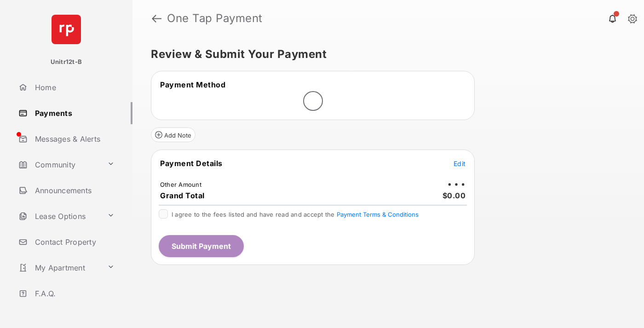 The height and width of the screenshot is (328, 644). I want to click on span: Grand Total, so click(182, 196).